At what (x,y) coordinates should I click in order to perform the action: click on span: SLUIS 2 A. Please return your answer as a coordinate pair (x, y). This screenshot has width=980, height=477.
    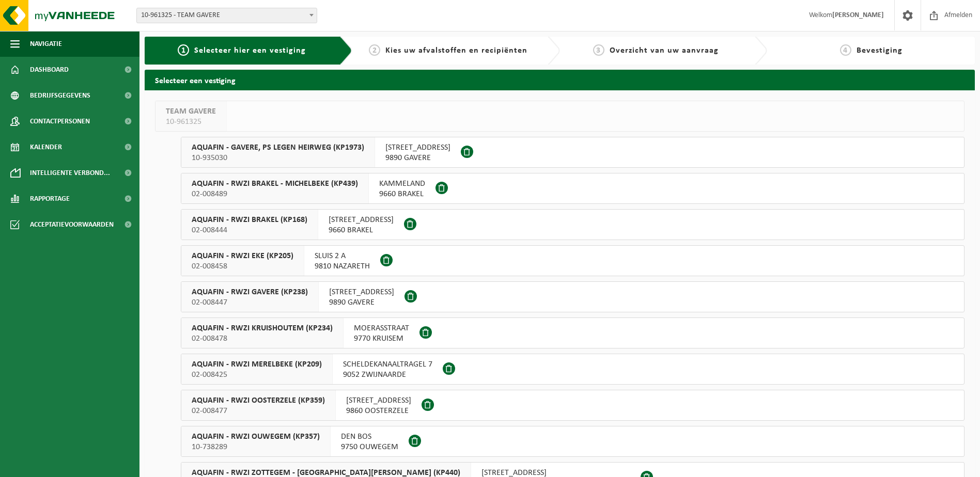
    Looking at the image, I should click on (342, 256).